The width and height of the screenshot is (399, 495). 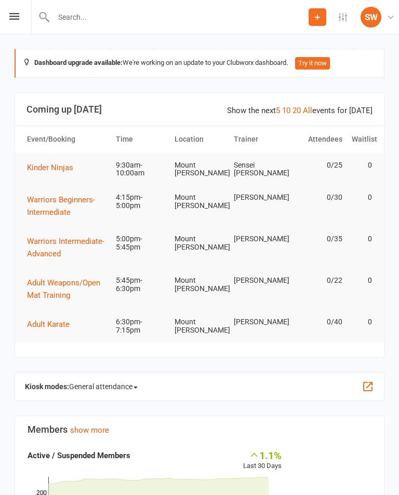 What do you see at coordinates (47, 387) in the screenshot?
I see `strong: Kiosk modes:` at bounding box center [47, 387].